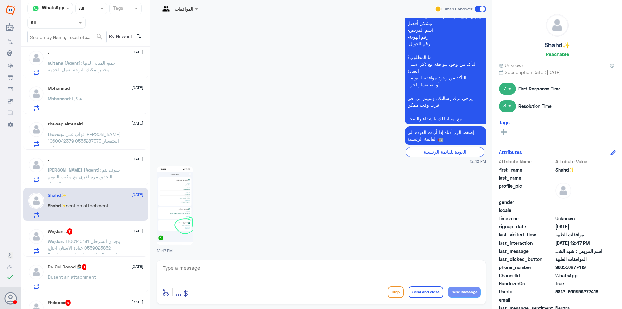 The height and width of the screenshot is (309, 622). I want to click on span: : شكرا, so click(76, 98).